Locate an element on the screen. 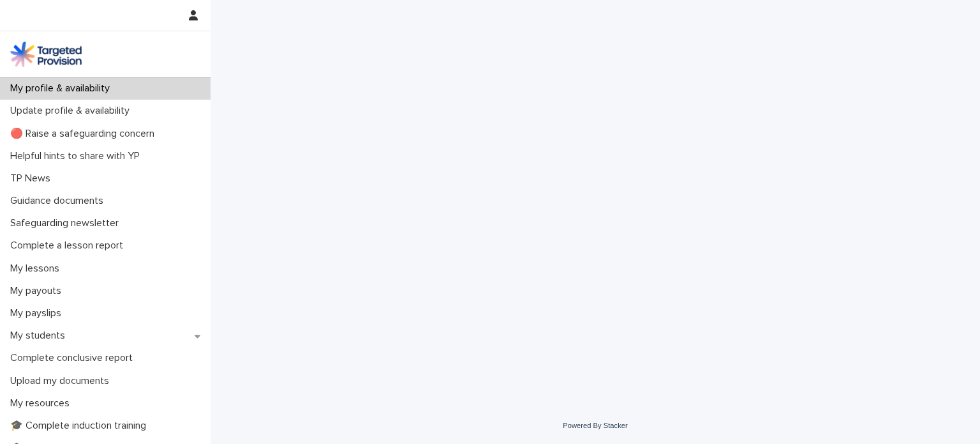 Image resolution: width=980 pixels, height=444 pixels. img: M5nRWzHhSzIhMunXDL62 is located at coordinates (46, 54).